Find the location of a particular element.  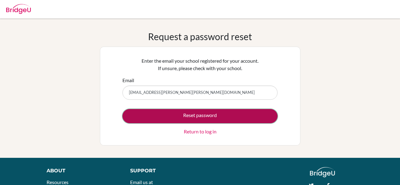

h1: Request a password reset is located at coordinates (200, 36).